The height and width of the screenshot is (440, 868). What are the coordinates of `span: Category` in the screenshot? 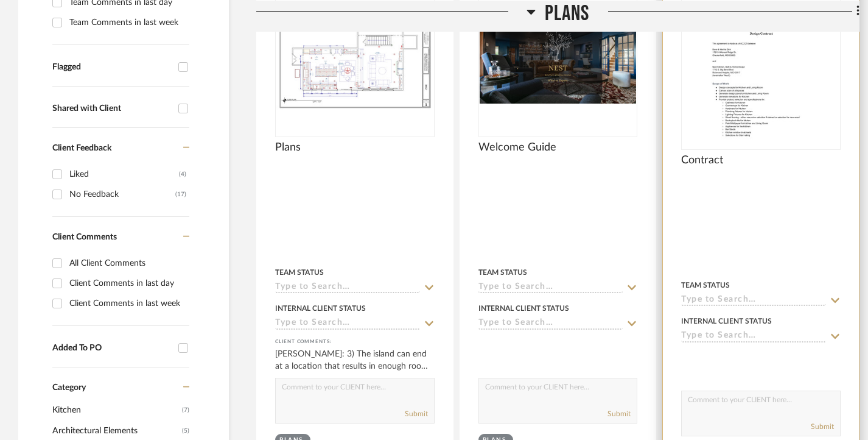 It's located at (69, 387).